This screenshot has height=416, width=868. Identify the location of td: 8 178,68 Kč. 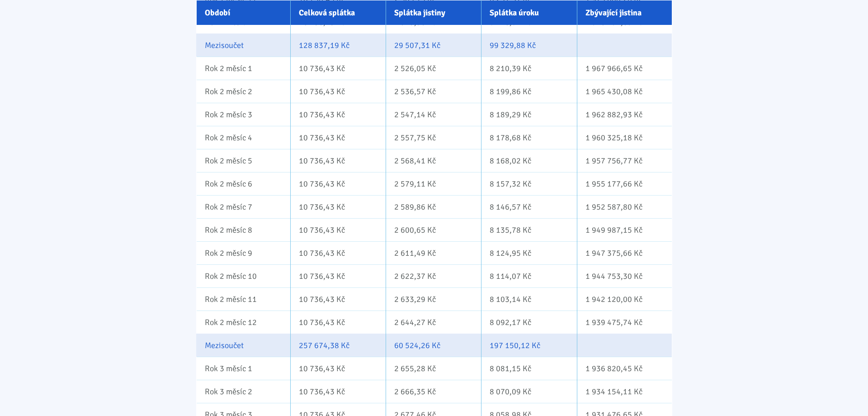
(529, 137).